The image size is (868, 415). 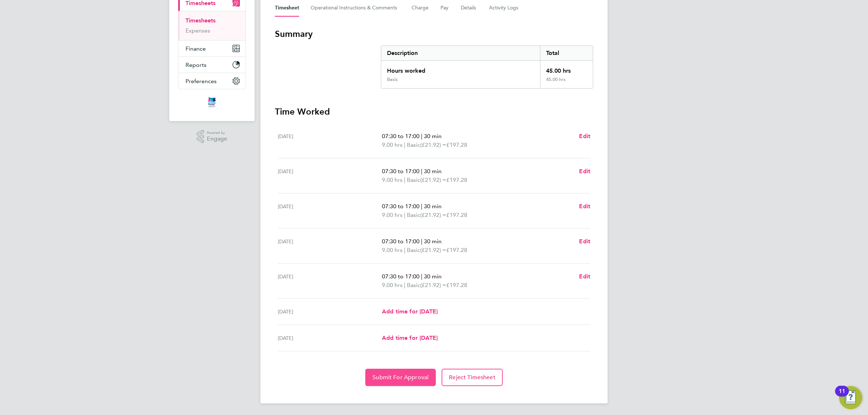 I want to click on button: Submit For Approval, so click(x=400, y=377).